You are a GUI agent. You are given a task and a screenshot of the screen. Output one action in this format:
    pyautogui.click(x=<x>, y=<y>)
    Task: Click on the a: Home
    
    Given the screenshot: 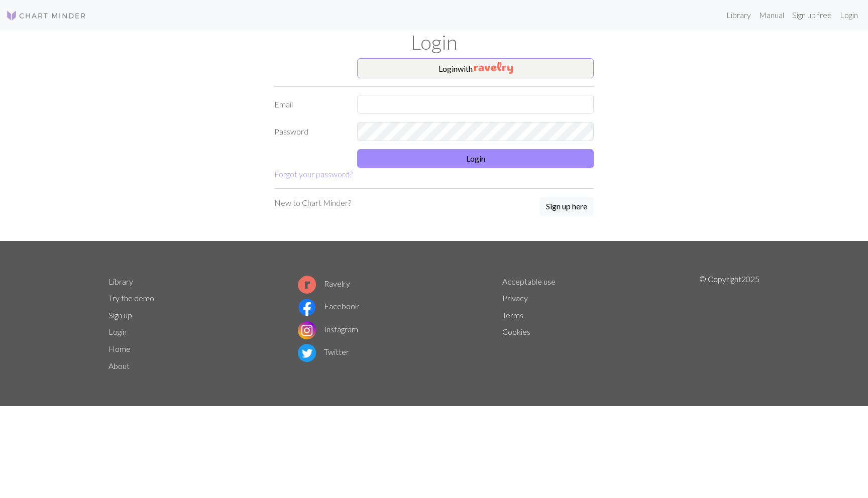 What is the action you would take?
    pyautogui.click(x=120, y=349)
    